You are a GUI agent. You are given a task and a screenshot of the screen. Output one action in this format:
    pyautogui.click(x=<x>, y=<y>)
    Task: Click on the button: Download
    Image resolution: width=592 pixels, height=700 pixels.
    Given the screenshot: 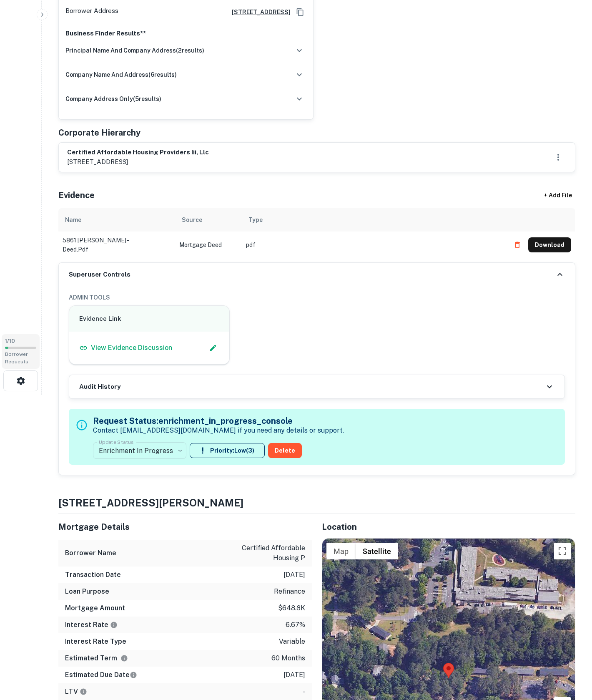 What is the action you would take?
    pyautogui.click(x=550, y=245)
    